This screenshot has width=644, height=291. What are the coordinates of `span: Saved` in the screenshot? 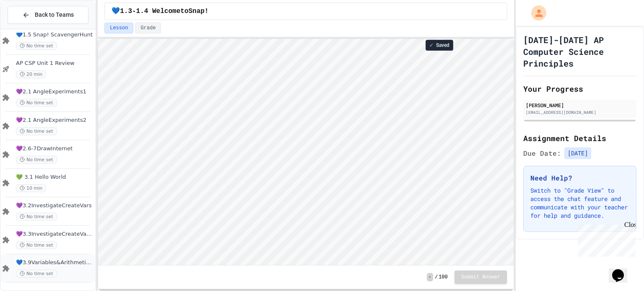 It's located at (443, 45).